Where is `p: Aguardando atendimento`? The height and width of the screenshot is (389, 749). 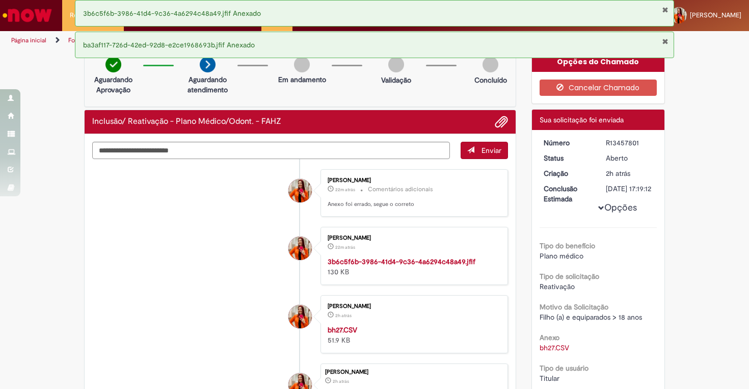 p: Aguardando atendimento is located at coordinates (208, 85).